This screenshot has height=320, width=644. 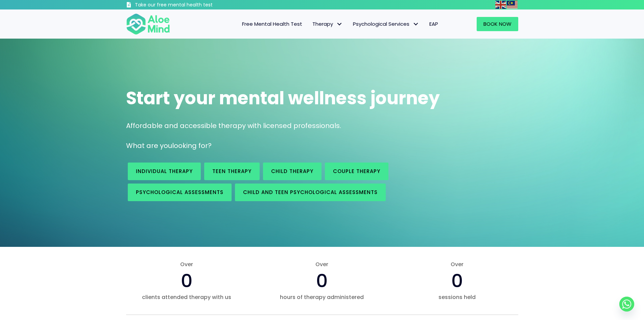 I want to click on a: Teen Therapy, so click(x=232, y=171).